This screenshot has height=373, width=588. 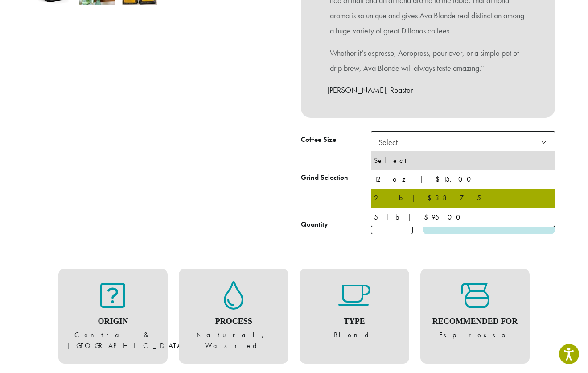 I want to click on label: Grind Selection, so click(x=336, y=178).